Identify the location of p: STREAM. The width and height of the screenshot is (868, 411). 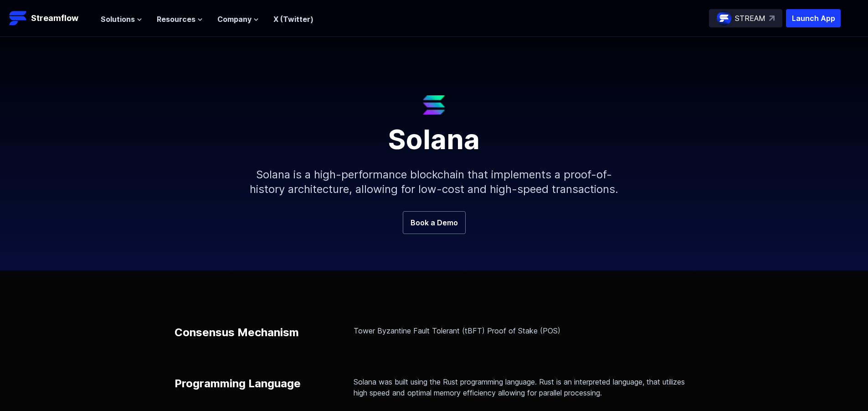
(750, 18).